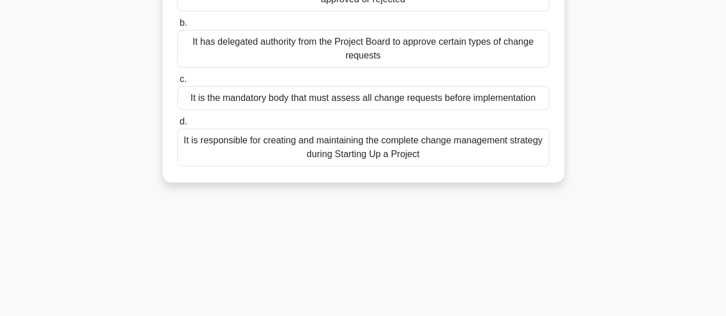 The width and height of the screenshot is (726, 316). What do you see at coordinates (183, 22) in the screenshot?
I see `span: b.` at bounding box center [183, 22].